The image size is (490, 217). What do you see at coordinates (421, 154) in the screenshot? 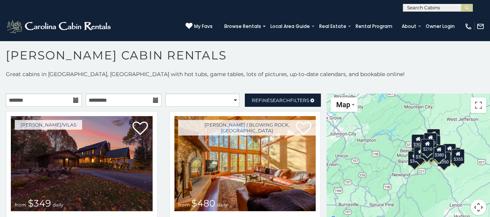
I see `div: $325` at bounding box center [421, 154].